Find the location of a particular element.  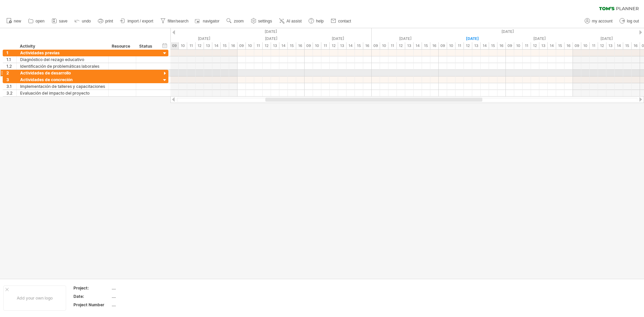

a: save is located at coordinates (60, 21).